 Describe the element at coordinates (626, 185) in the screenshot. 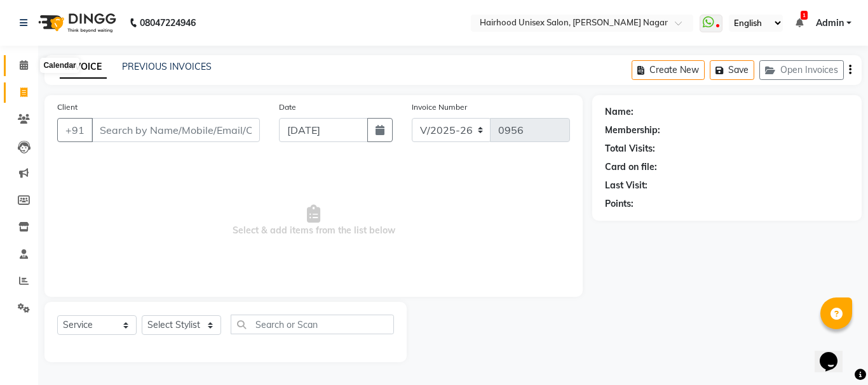

I see `div: Last Visit:` at that location.